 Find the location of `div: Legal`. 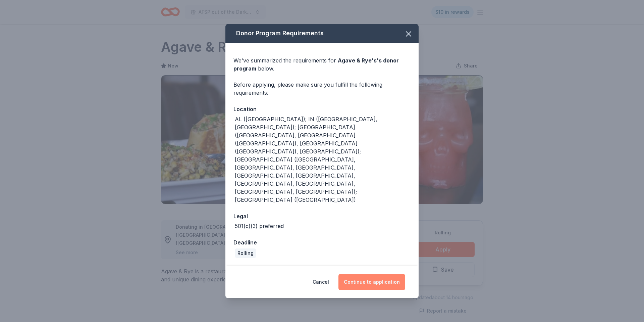

div: Legal is located at coordinates (322, 216).